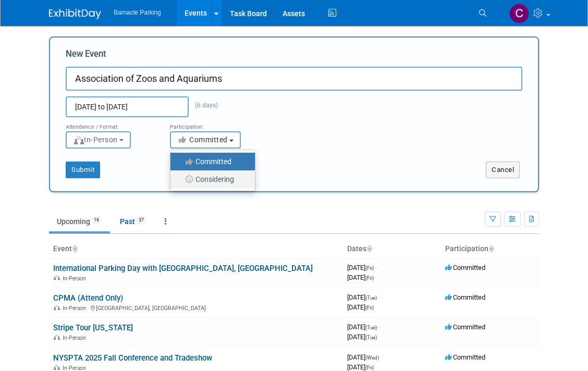 The width and height of the screenshot is (588, 371). What do you see at coordinates (519, 13) in the screenshot?
I see `img: Cara Murray` at bounding box center [519, 13].